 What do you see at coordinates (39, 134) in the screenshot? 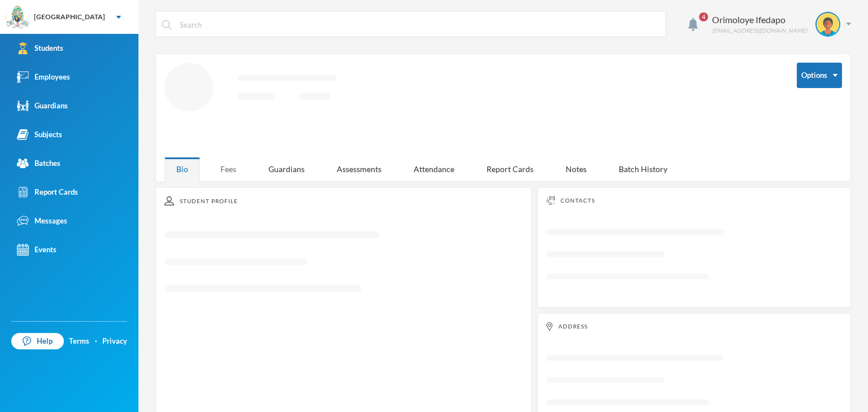
I see `div: Subjects` at bounding box center [39, 134].